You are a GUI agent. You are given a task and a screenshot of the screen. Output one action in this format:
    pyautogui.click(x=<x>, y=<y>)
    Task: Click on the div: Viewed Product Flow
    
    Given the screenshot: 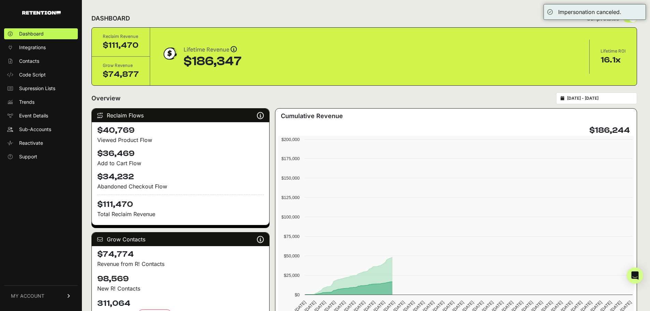 What is the action you would take?
    pyautogui.click(x=181, y=140)
    